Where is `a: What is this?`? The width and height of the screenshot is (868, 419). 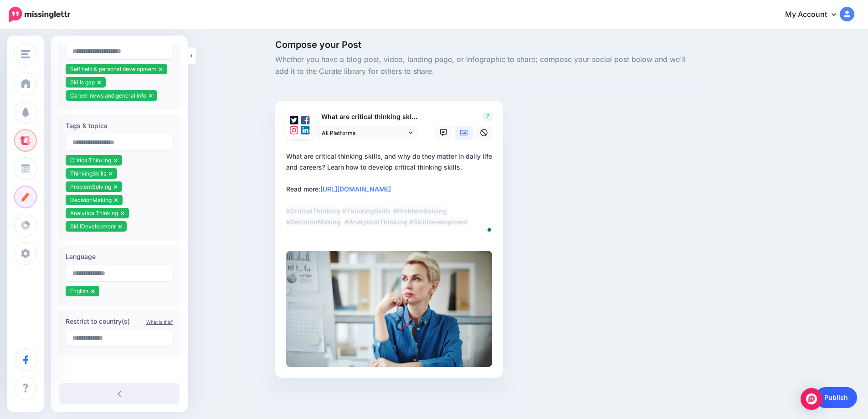
a: What is this? is located at coordinates (160, 322).